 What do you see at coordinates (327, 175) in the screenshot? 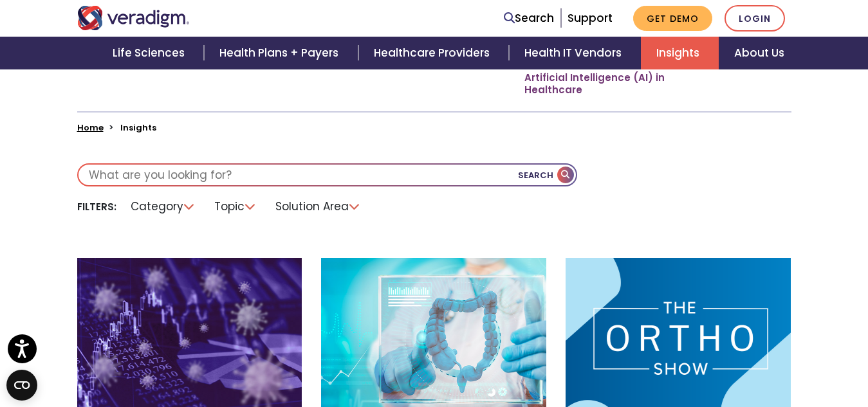
I see `input: What are you looking for?` at bounding box center [327, 175].